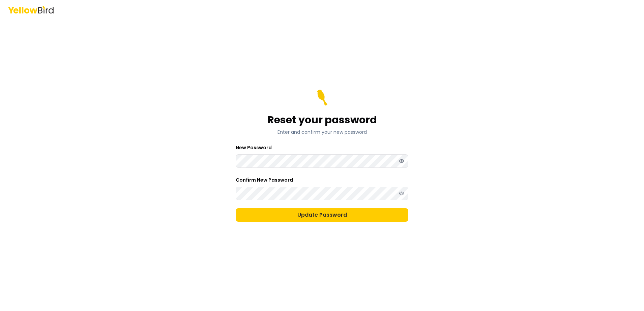 Image resolution: width=644 pixels, height=311 pixels. What do you see at coordinates (322, 120) in the screenshot?
I see `h1: Reset your password` at bounding box center [322, 120].